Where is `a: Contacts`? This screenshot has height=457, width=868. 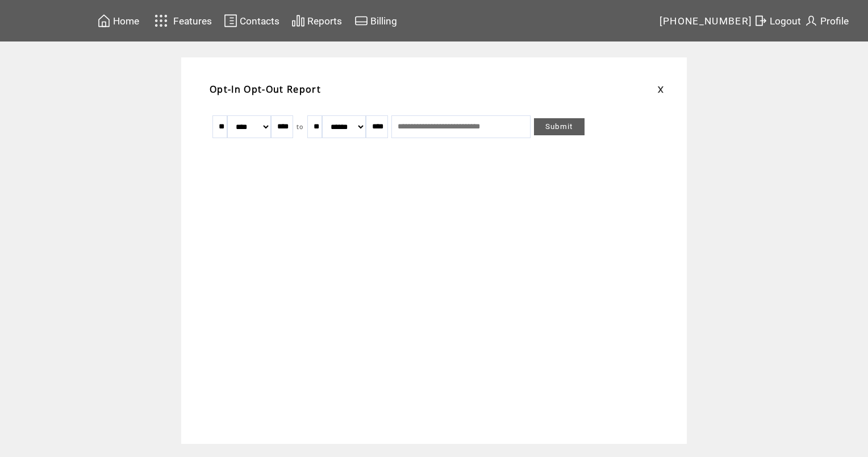 a: Contacts is located at coordinates (252, 20).